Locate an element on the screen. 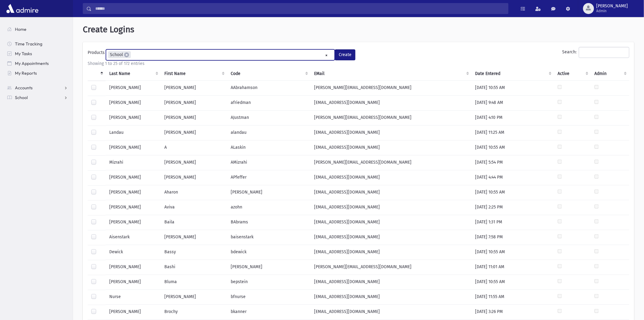  input: Search is located at coordinates (300, 8).